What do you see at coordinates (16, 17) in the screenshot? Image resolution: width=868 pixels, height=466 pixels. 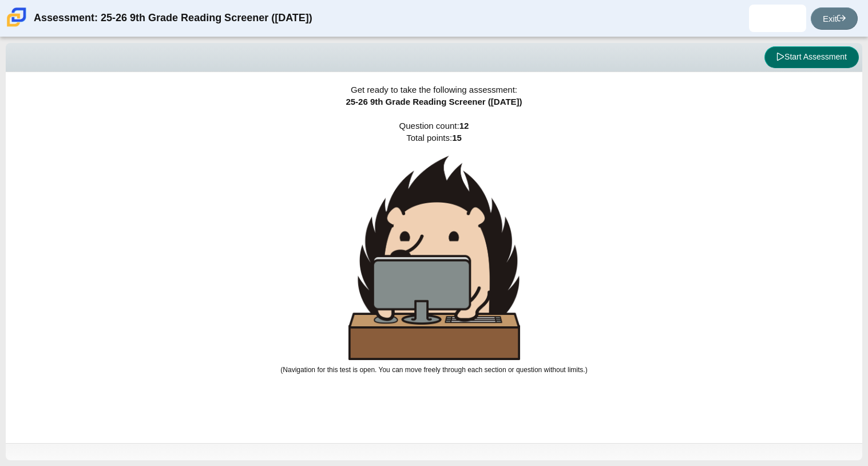 I see `img: Carmen School of Science & Technology` at bounding box center [16, 17].